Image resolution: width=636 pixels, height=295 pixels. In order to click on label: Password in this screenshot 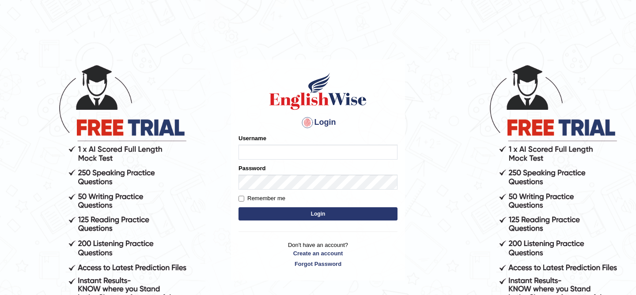, I will do `click(252, 168)`.